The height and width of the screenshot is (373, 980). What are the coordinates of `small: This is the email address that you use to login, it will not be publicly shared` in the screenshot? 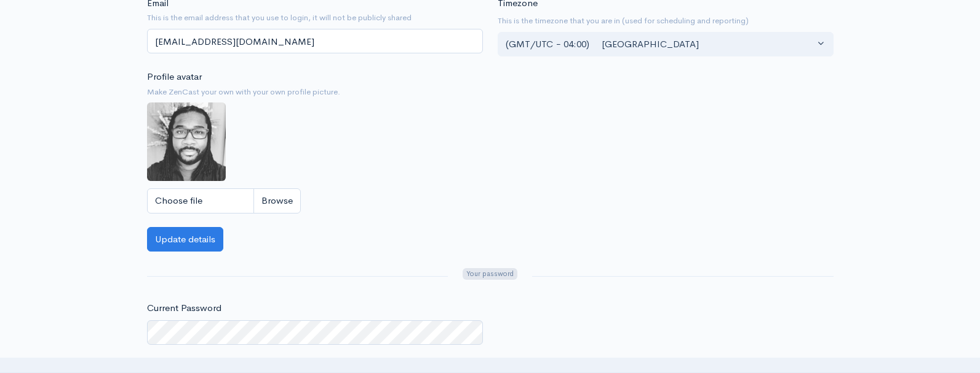 It's located at (315, 17).